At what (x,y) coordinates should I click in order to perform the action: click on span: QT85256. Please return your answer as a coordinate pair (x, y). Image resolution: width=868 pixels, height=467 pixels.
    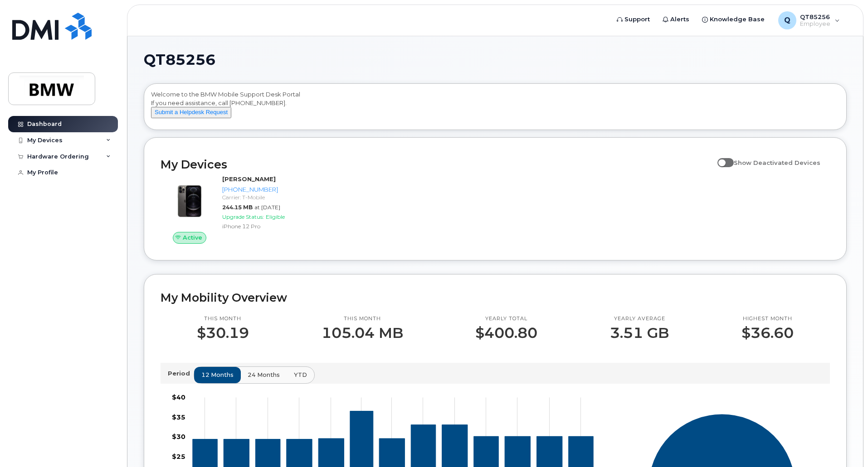
    Looking at the image, I should click on (179, 60).